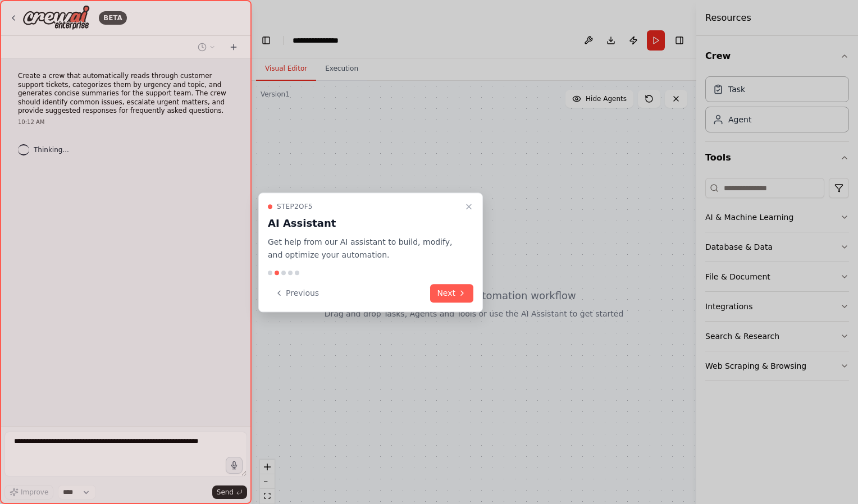 This screenshot has width=858, height=504. What do you see at coordinates (451, 293) in the screenshot?
I see `button: Next` at bounding box center [451, 293].